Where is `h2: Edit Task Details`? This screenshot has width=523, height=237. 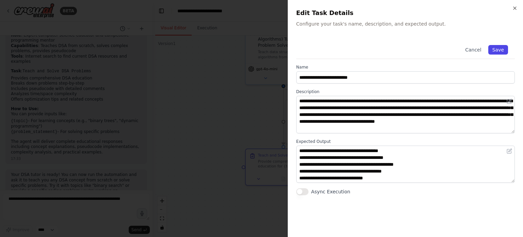 h2: Edit Task Details is located at coordinates (405, 13).